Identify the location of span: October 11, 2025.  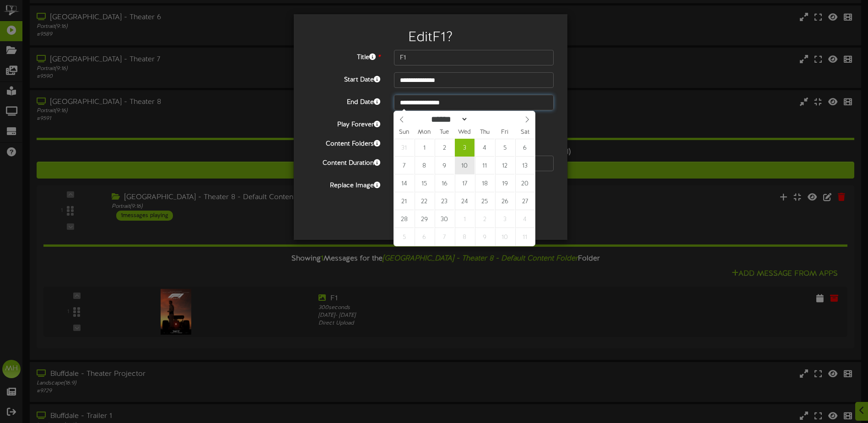
(525, 237).